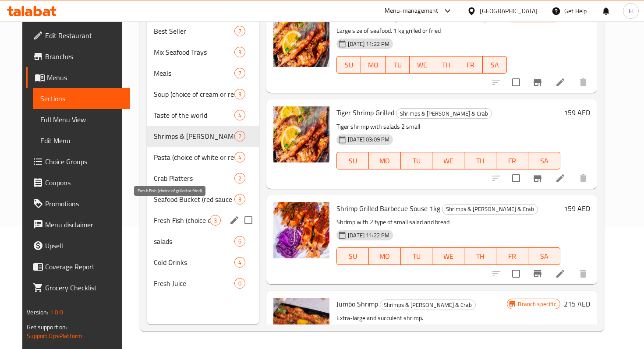  Describe the element at coordinates (82, 98) in the screenshot. I see `span: Sections` at that location.